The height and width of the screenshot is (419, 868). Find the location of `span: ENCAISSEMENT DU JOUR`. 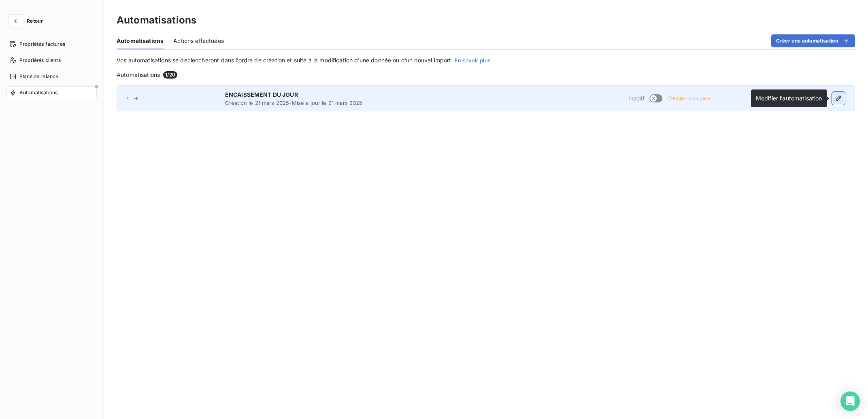

span: ENCAISSEMENT DU JOUR is located at coordinates (355, 95).